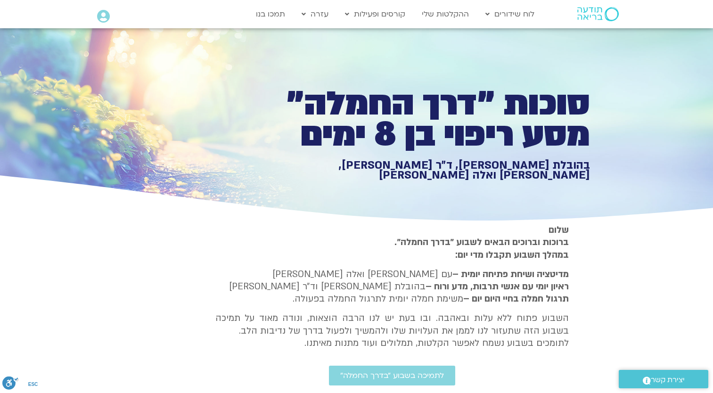 The width and height of the screenshot is (713, 393). I want to click on img: תודעה בריאה, so click(598, 14).